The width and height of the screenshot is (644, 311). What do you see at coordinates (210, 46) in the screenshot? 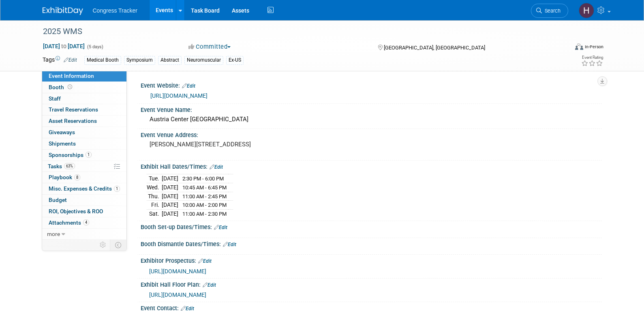
I see `button: Committed` at bounding box center [210, 46].